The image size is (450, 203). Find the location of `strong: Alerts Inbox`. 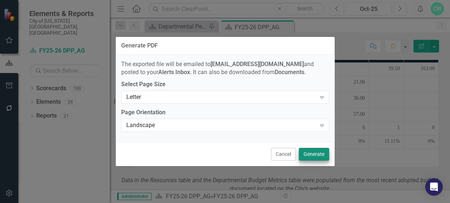

strong: Alerts Inbox is located at coordinates (174, 72).